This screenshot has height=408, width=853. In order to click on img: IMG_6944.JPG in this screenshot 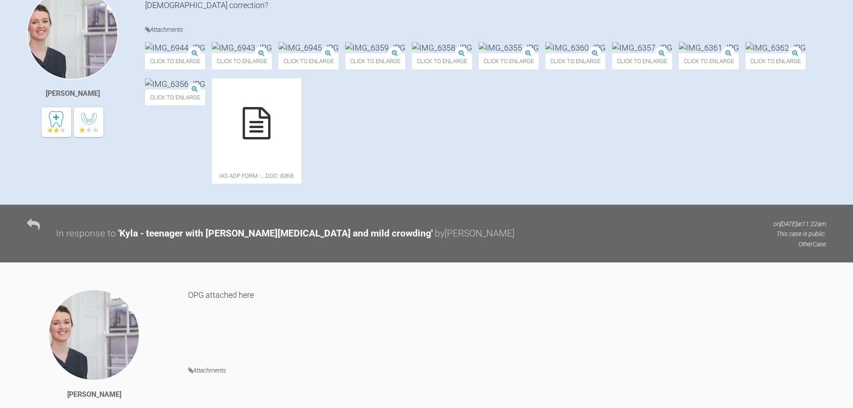, I will do `click(175, 47)`.